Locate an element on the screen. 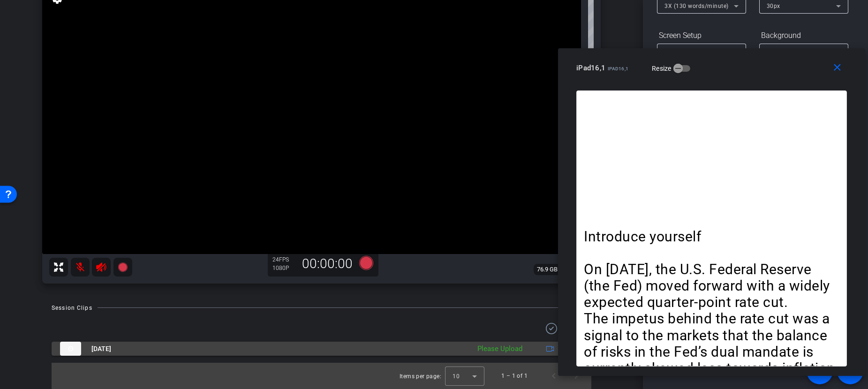 This screenshot has height=389, width=868. div: Background is located at coordinates (803, 35).